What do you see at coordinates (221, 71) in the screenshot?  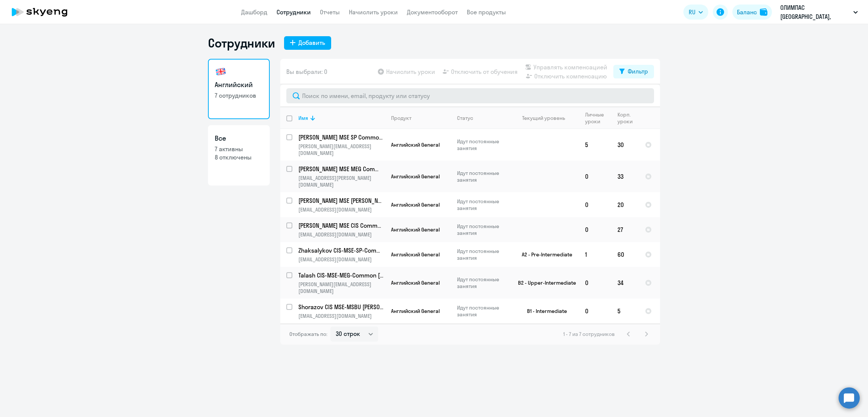 I see `img: english` at bounding box center [221, 71].